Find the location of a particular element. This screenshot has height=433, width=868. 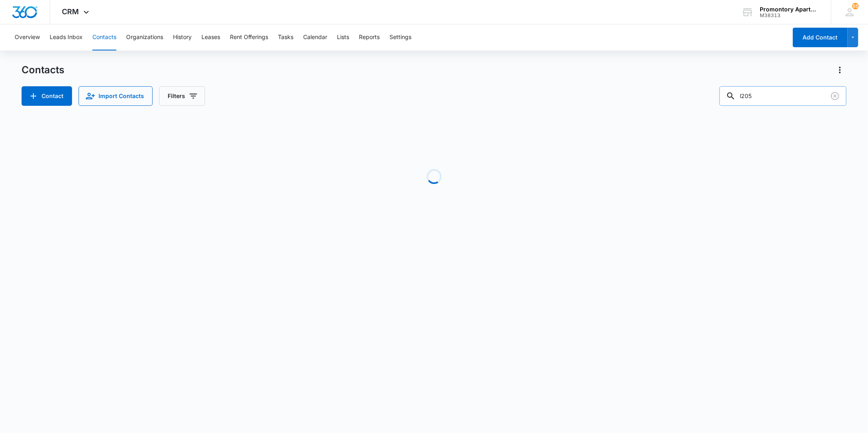

button: Tasks is located at coordinates (285, 37).